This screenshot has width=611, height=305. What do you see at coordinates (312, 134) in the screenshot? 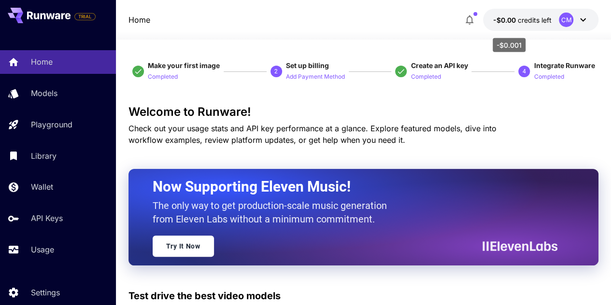
I see `span: Check out your usage stats and API key performance at a glance. Explore featured models, dive int...` at bounding box center [312, 134].